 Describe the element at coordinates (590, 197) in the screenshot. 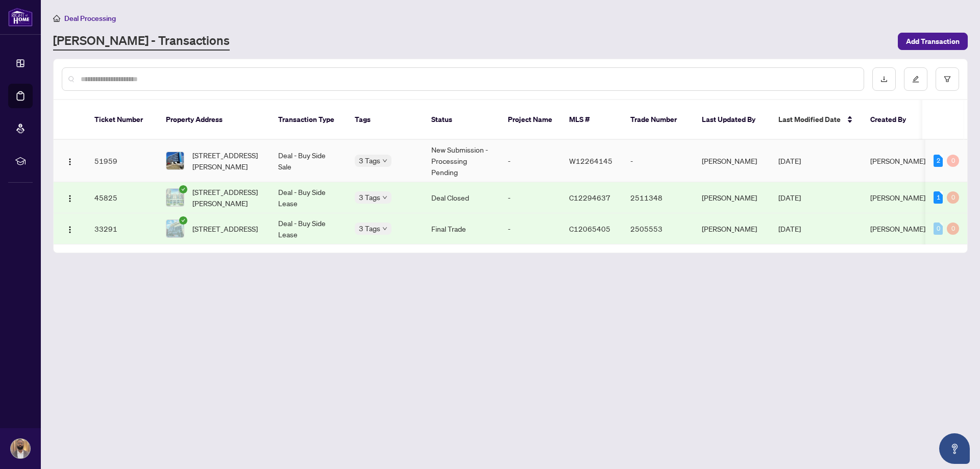

I see `span: C12294637` at that location.